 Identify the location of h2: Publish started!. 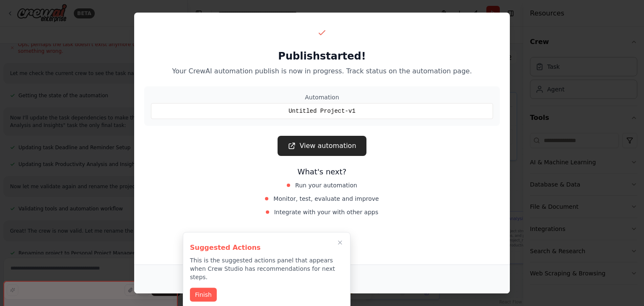
(322, 56).